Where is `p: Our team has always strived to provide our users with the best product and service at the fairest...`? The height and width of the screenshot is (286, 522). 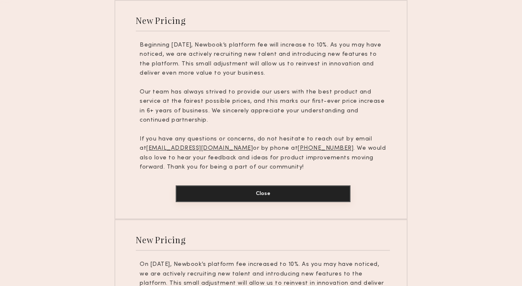 p: Our team has always strived to provide our users with the best product and service at the fairest... is located at coordinates (263, 106).